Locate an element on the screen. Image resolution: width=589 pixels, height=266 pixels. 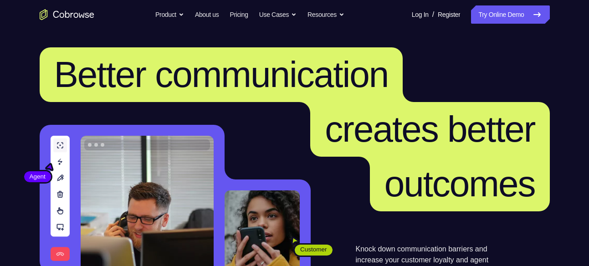
a: Go to the home page is located at coordinates (67, 15).